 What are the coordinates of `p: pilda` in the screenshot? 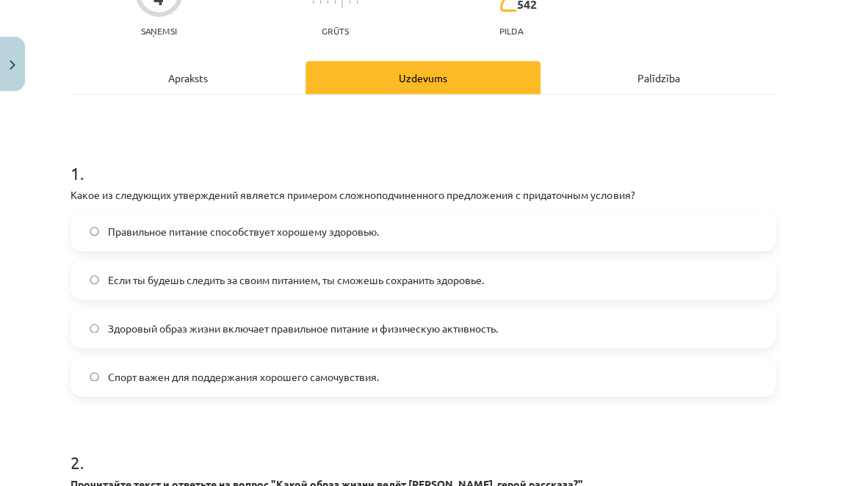 It's located at (511, 31).